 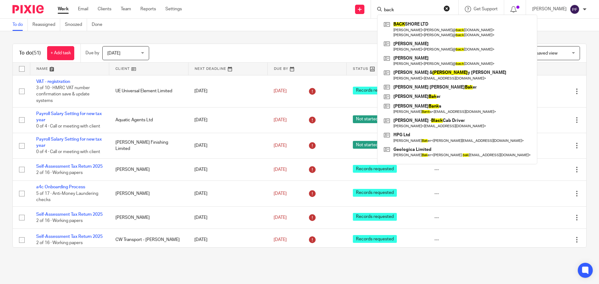 I want to click on input: Search, so click(x=412, y=10).